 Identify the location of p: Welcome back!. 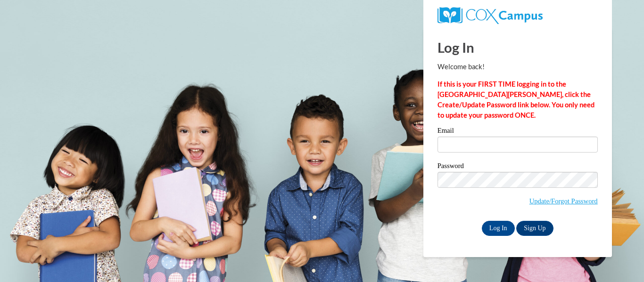
(518, 67).